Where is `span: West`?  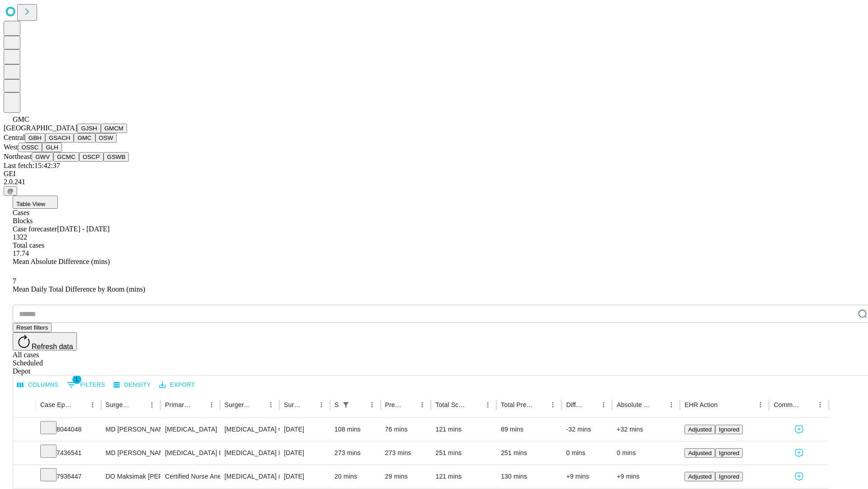 span: West is located at coordinates (11, 147).